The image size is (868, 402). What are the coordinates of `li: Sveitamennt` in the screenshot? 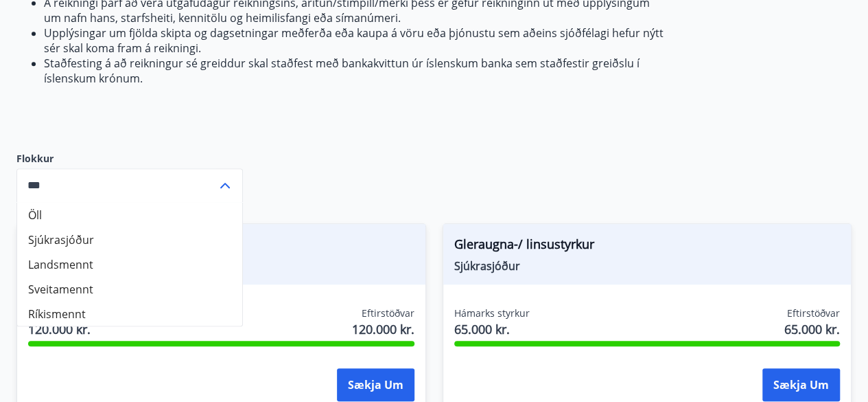 It's located at (130, 288).